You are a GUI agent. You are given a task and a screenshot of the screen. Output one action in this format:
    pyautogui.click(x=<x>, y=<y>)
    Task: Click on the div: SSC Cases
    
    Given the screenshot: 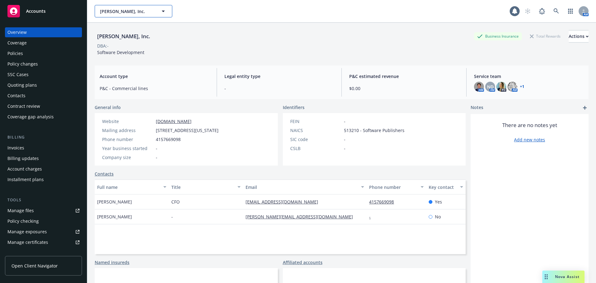 What is the action you would take?
    pyautogui.click(x=18, y=74)
    